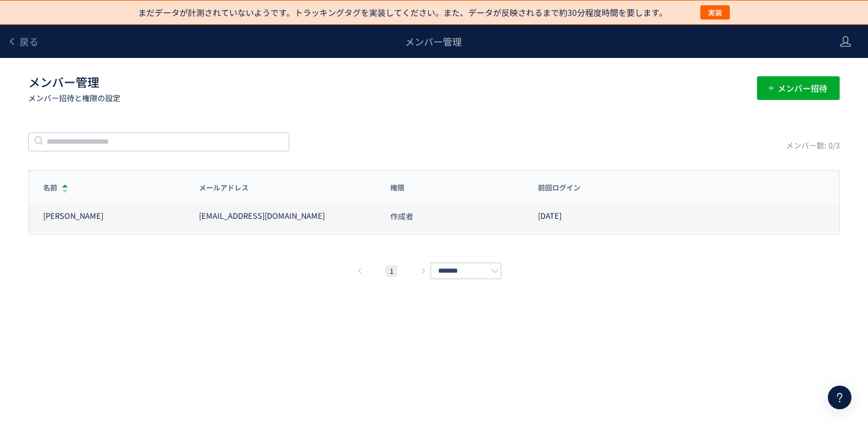 This screenshot has height=427, width=868. I want to click on h1: メンバー管理, so click(386, 88).